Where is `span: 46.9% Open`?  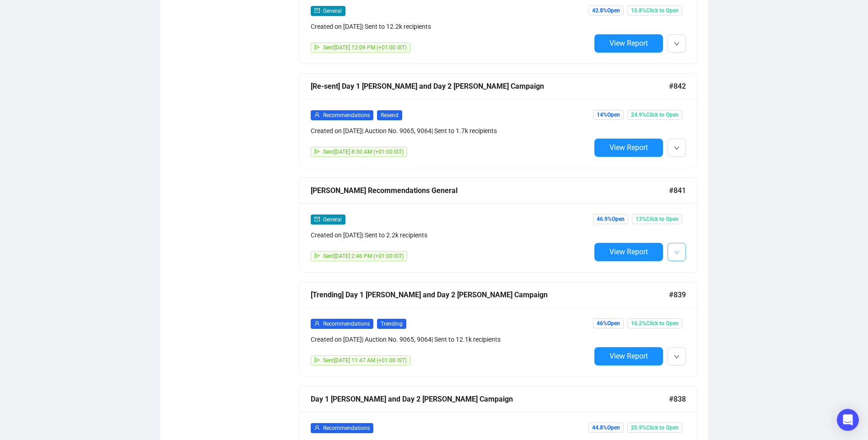 span: 46.9% Open is located at coordinates (610, 219).